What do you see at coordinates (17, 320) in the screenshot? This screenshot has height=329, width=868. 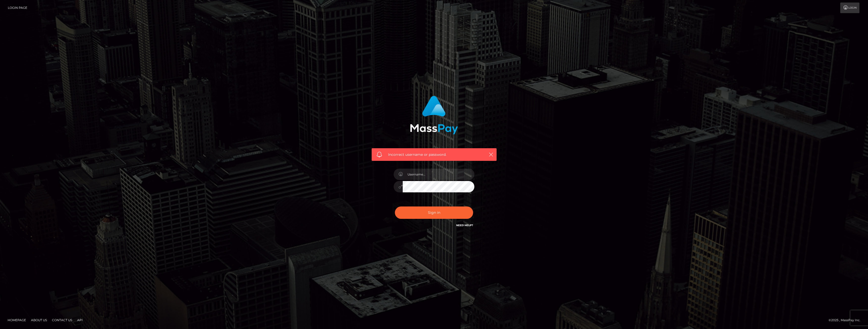 I see `a: Homepage` at bounding box center [17, 320].